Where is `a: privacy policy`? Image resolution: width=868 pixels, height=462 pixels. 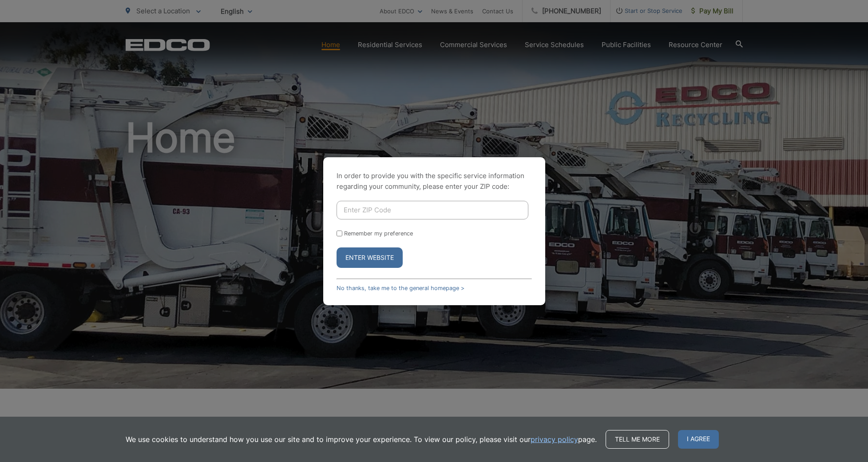
a: privacy policy is located at coordinates (554, 439).